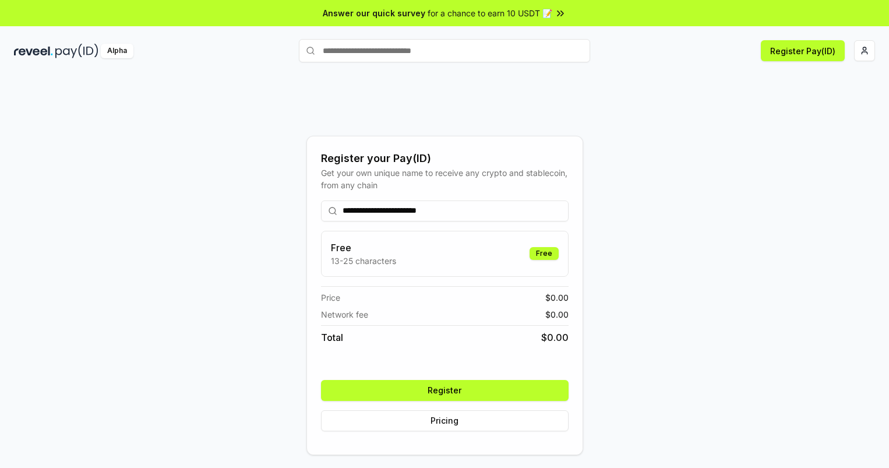  Describe the element at coordinates (363, 248) in the screenshot. I see `h3: Free` at that location.